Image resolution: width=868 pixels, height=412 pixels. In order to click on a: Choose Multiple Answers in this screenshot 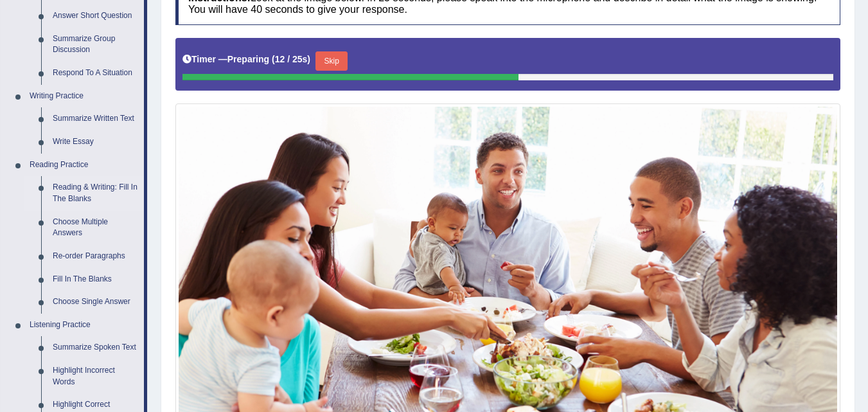, I will do `click(95, 227)`.